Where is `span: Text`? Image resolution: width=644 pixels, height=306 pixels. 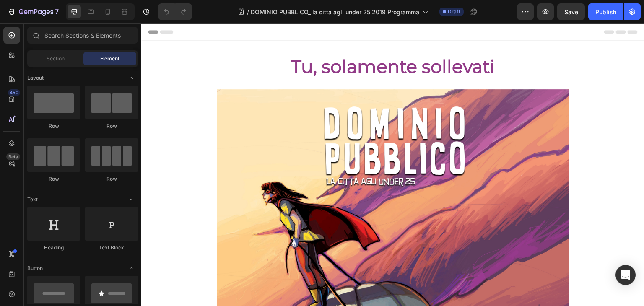 span: Text is located at coordinates (32, 200).